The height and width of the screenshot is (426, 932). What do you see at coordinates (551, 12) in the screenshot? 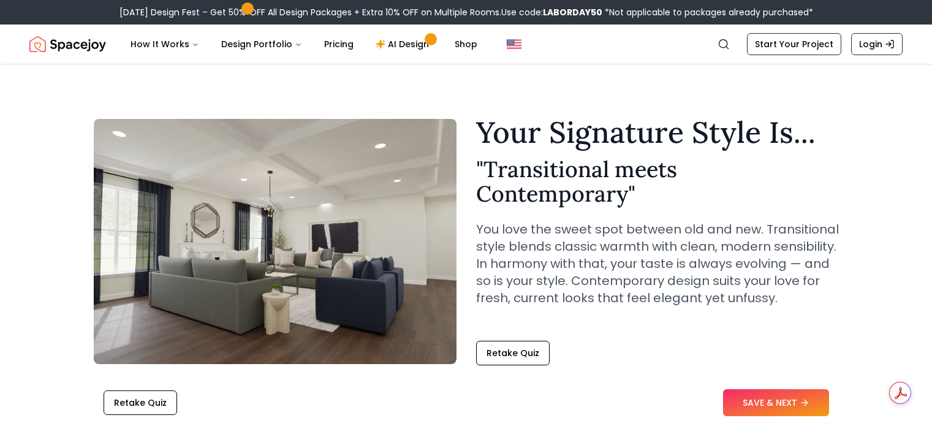
I see `span: Use code:` at bounding box center [551, 12].